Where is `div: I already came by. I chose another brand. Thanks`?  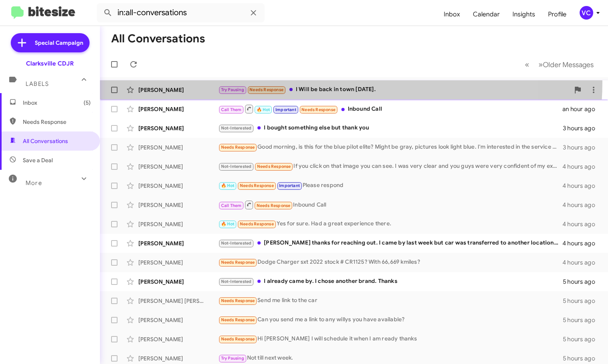
div: I already came by. I chose another brand. Thanks is located at coordinates (390, 281).